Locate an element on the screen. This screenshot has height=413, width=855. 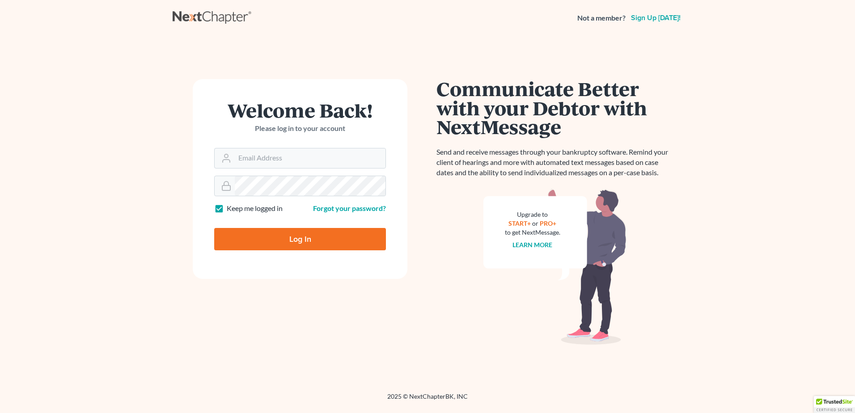
a: PRO+ is located at coordinates (548, 223).